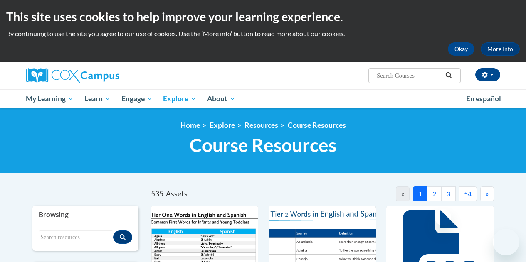 The height and width of the screenshot is (262, 526). What do you see at coordinates (73, 76) in the screenshot?
I see `img: Cox Campus` at bounding box center [73, 76].